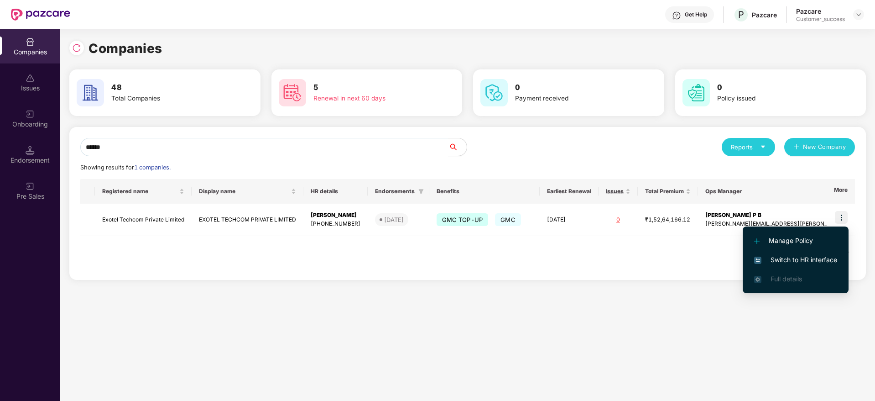  Describe the element at coordinates (143, 219) in the screenshot. I see `td: Exotel Techcom Private Limited` at that location.